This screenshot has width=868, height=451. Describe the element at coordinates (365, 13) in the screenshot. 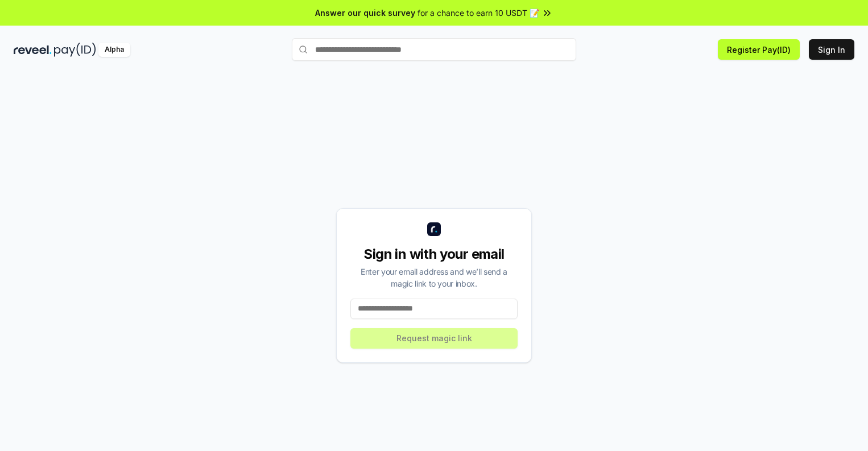

I see `span: Answer our quick survey` at that location.